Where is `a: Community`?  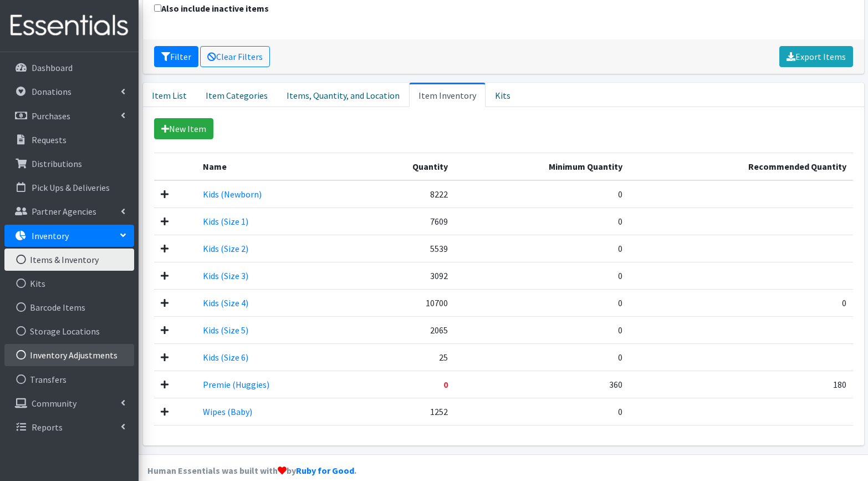
a: Community is located at coordinates (69, 403).